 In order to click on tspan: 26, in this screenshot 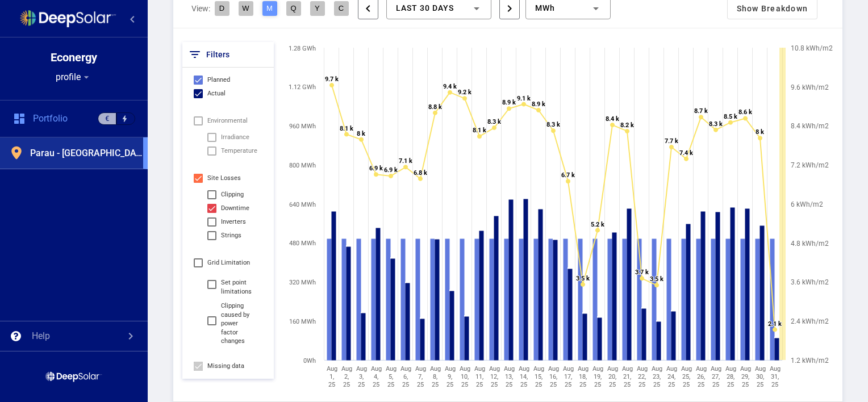, I will do `click(701, 376)`.